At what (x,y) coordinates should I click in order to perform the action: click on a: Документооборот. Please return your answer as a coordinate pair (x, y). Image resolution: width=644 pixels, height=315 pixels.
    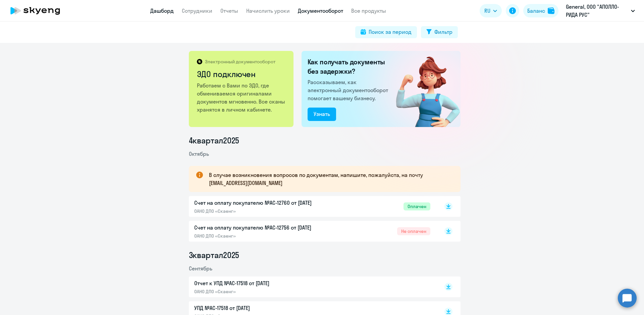
    Looking at the image, I should click on (320, 11).